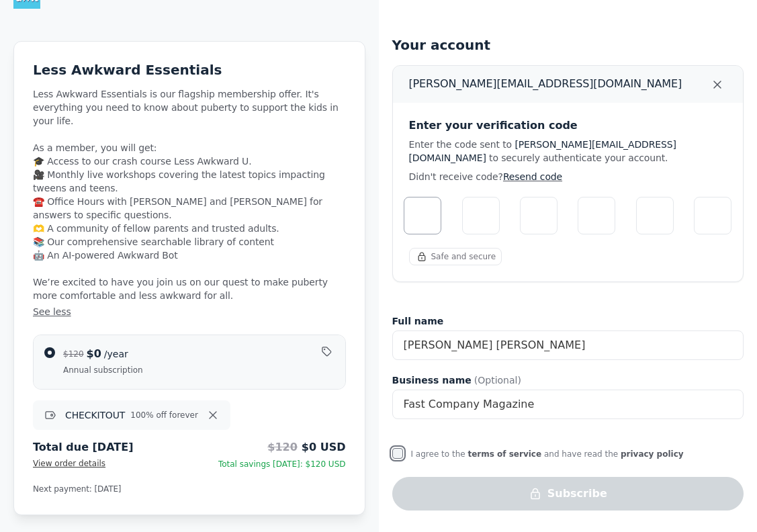 The height and width of the screenshot is (532, 757). Describe the element at coordinates (568, 177) in the screenshot. I see `div: Didn't receive code?` at that location.